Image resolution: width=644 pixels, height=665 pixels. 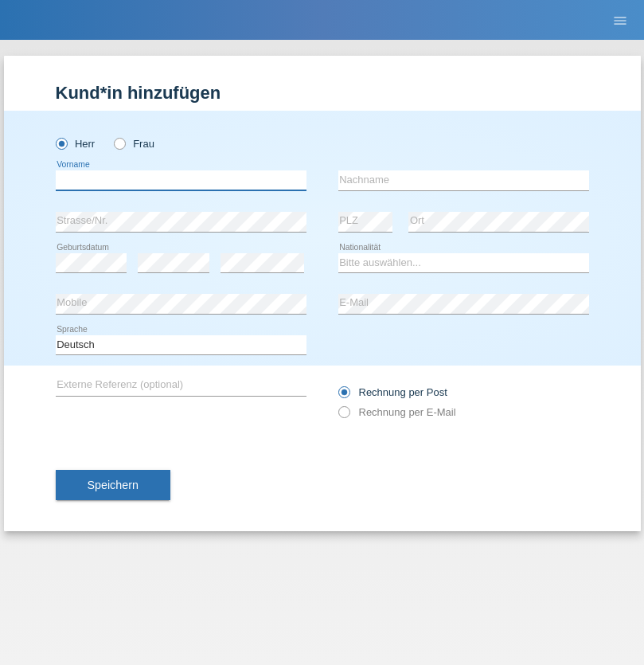 What do you see at coordinates (113, 485) in the screenshot?
I see `span: Speichern` at bounding box center [113, 485].